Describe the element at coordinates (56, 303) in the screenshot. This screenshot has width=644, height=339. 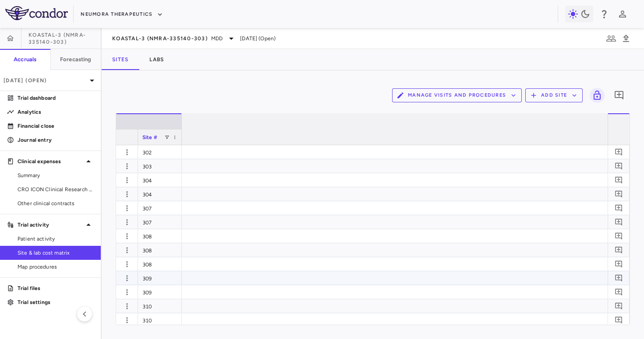
I see `p: Trial settings` at that location.